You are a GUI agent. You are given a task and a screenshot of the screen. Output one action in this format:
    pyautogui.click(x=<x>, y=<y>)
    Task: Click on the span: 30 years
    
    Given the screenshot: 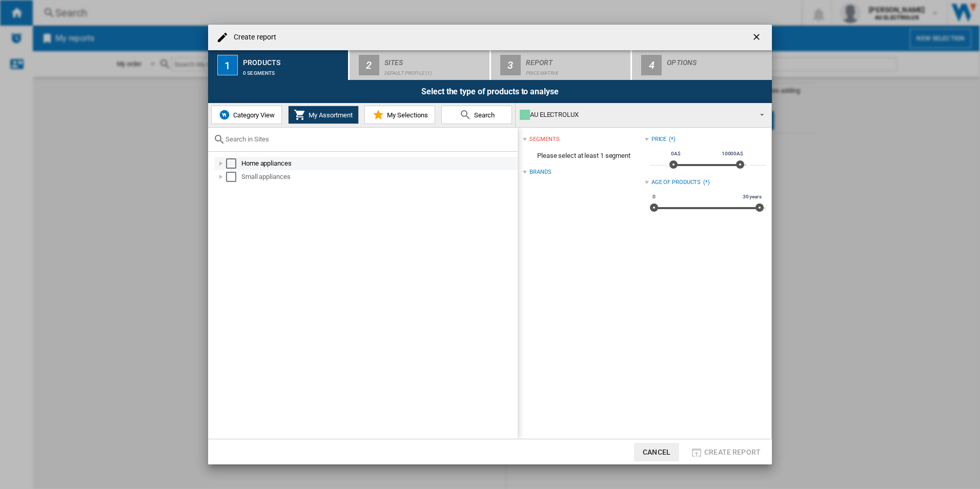 What is the action you would take?
    pyautogui.click(x=752, y=197)
    